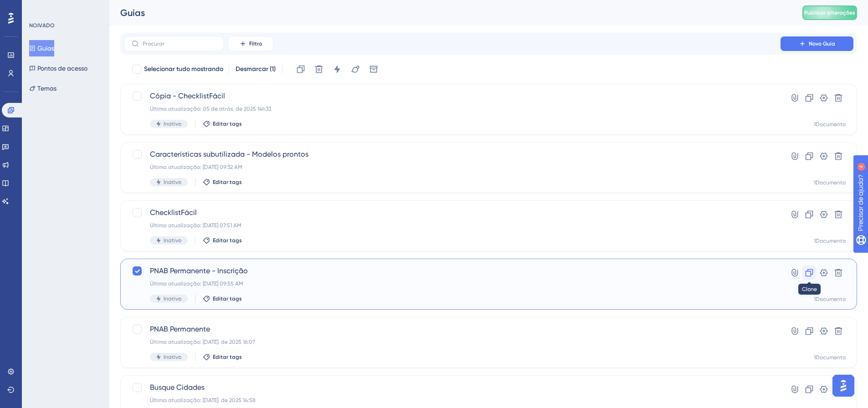 The height and width of the screenshot is (408, 868). What do you see at coordinates (47, 88) in the screenshot?
I see `font: Temas` at bounding box center [47, 88].